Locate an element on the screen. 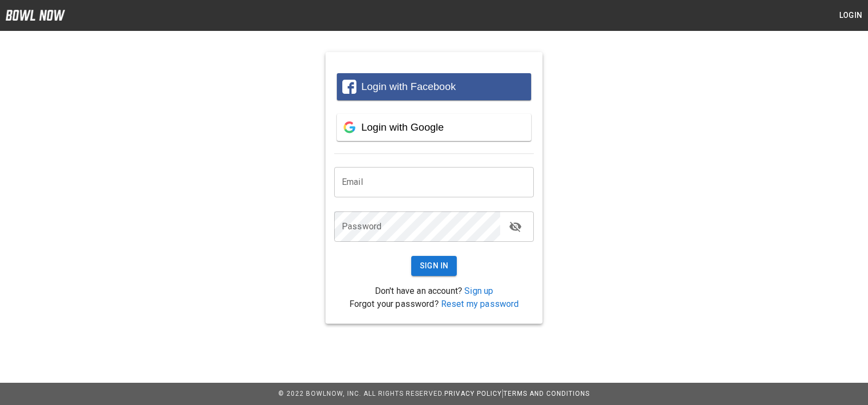  button: Login with Facebook is located at coordinates (434, 87).